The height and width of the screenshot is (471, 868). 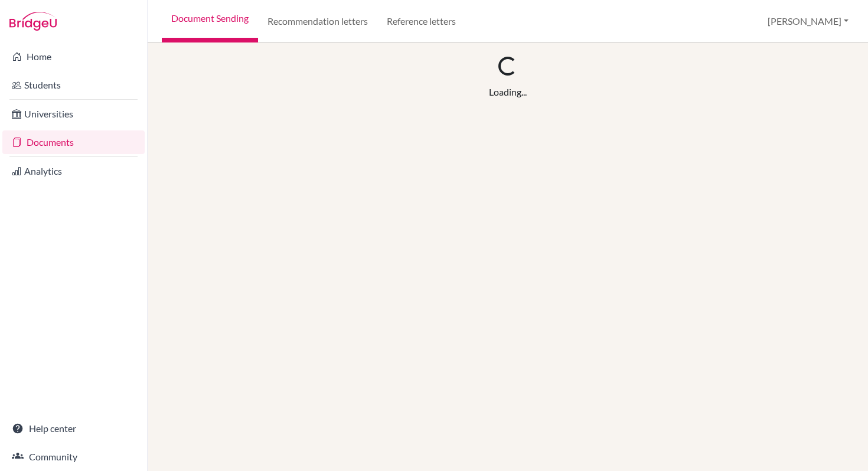 What do you see at coordinates (73, 85) in the screenshot?
I see `a: Students` at bounding box center [73, 85].